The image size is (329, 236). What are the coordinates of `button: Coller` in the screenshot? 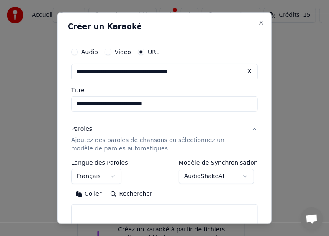 It's located at (88, 194).